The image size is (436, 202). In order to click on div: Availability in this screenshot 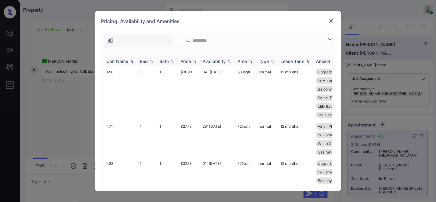, I will do `click(214, 61)`.